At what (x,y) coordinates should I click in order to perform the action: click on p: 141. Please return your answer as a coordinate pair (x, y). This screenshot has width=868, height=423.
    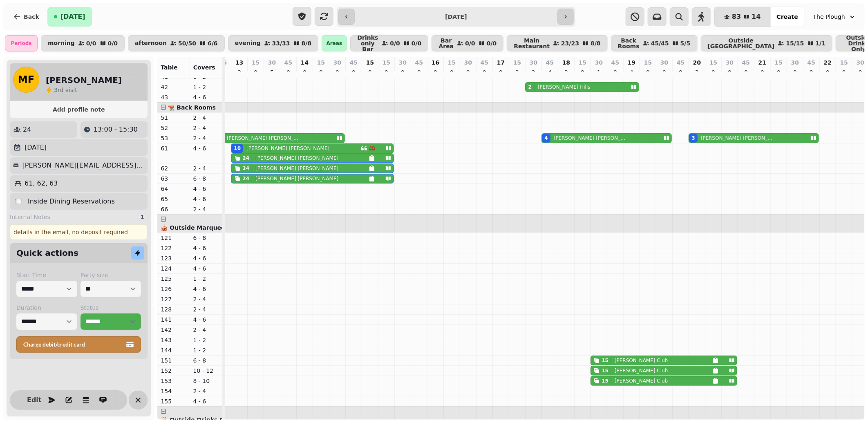
    Looking at the image, I should click on (173, 320).